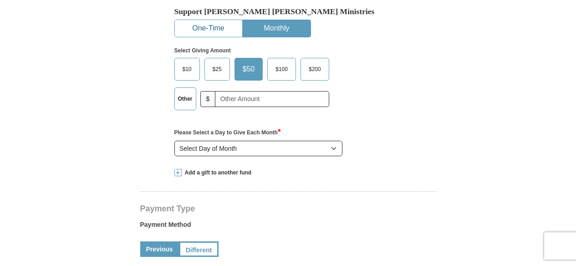 This screenshot has width=576, height=266. Describe the element at coordinates (272, 99) in the screenshot. I see `input: Other Amount` at that location.